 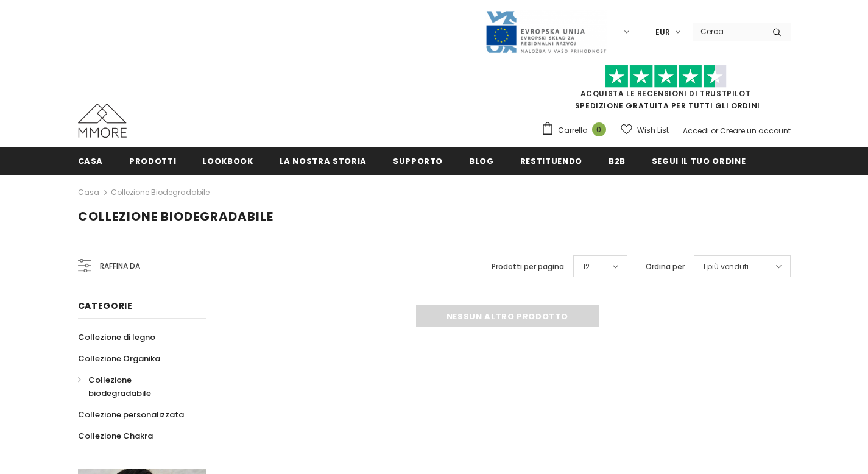 I want to click on span: Carrello, so click(x=572, y=131).